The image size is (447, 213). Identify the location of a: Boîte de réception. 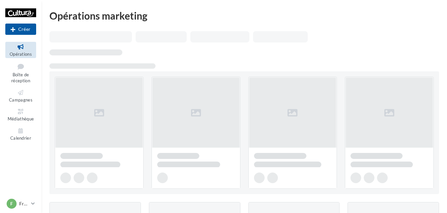
(21, 73).